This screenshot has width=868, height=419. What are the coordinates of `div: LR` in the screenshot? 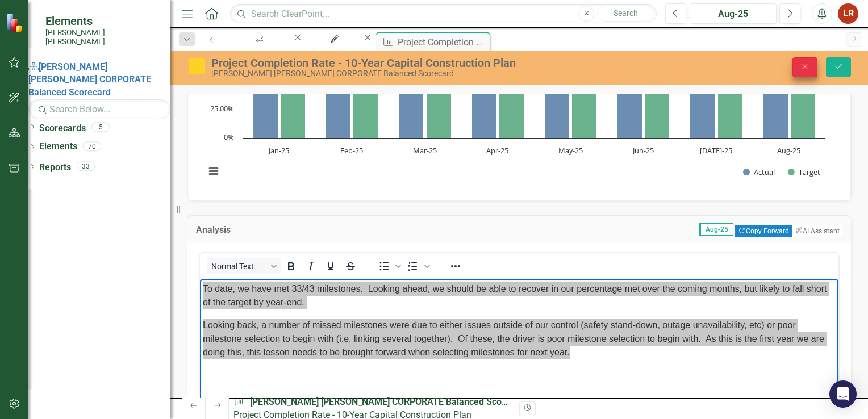 It's located at (848, 14).